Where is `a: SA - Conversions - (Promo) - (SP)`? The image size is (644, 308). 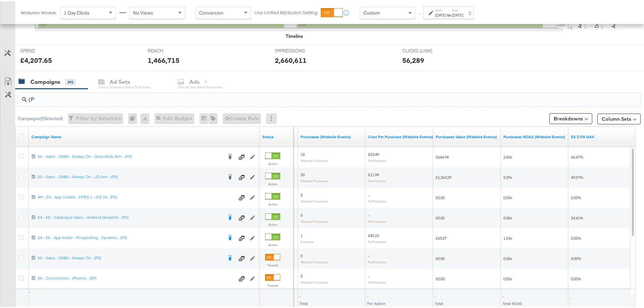
a: SA - Conversions - (Promo) - (SP) is located at coordinates (136, 278).